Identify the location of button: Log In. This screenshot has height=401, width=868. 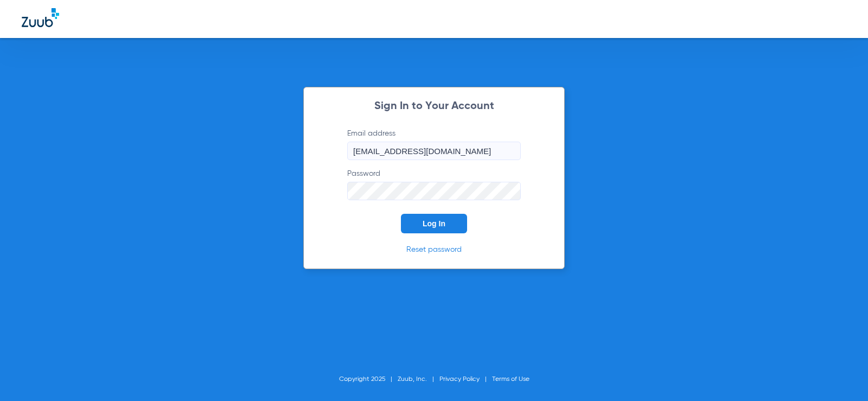
(434, 223).